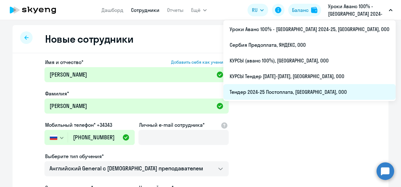 The height and width of the screenshot is (187, 401). What do you see at coordinates (54, 137) in the screenshot?
I see `img: RU.png` at bounding box center [54, 137].